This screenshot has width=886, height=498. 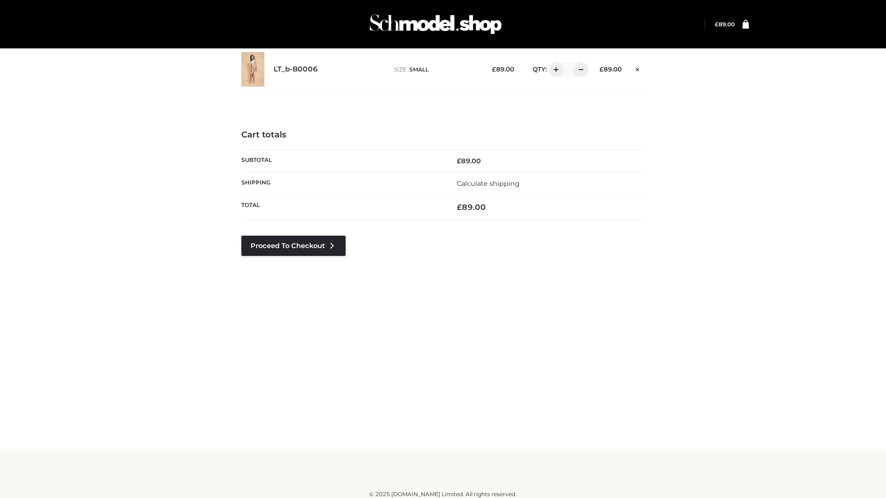 I want to click on a: LT_b-B0006, so click(x=296, y=69).